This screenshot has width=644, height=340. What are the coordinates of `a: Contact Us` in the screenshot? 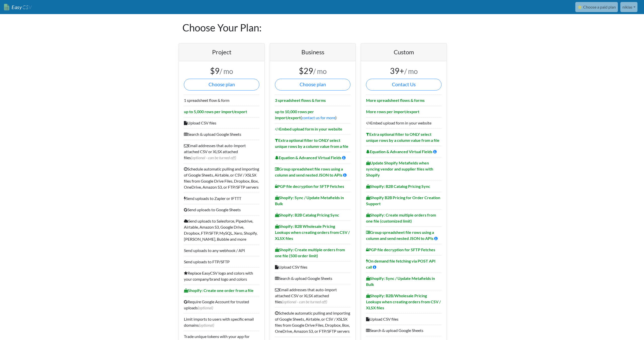 It's located at (404, 84).